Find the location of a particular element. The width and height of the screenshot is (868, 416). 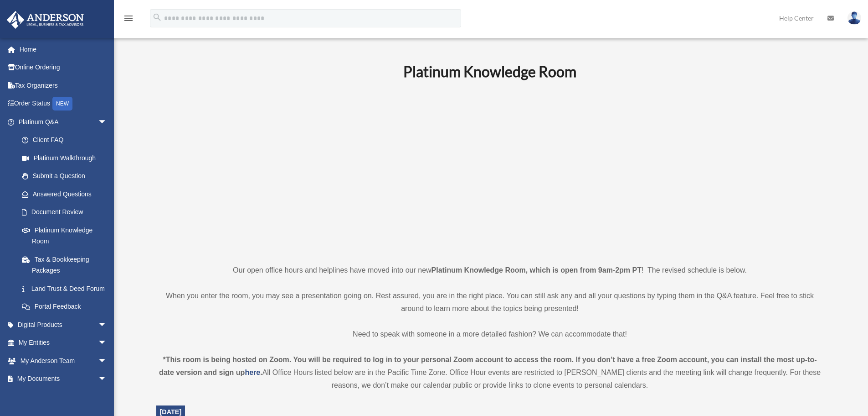

a: Home is located at coordinates (64, 49).